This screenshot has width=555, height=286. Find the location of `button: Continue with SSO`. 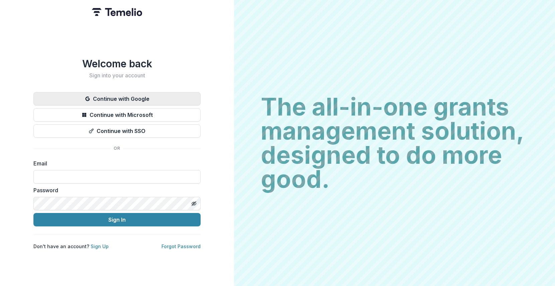

button: Continue with SSO is located at coordinates (117, 131).